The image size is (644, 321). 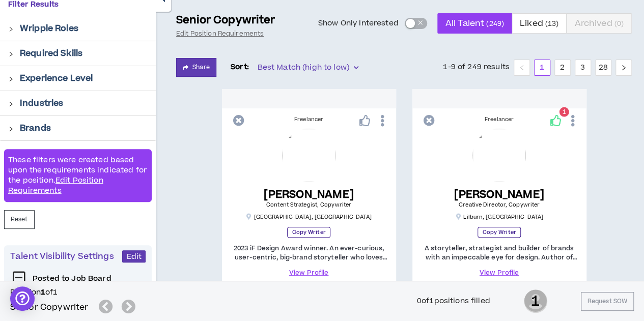 I want to click on button: Request SOW, so click(x=607, y=302).